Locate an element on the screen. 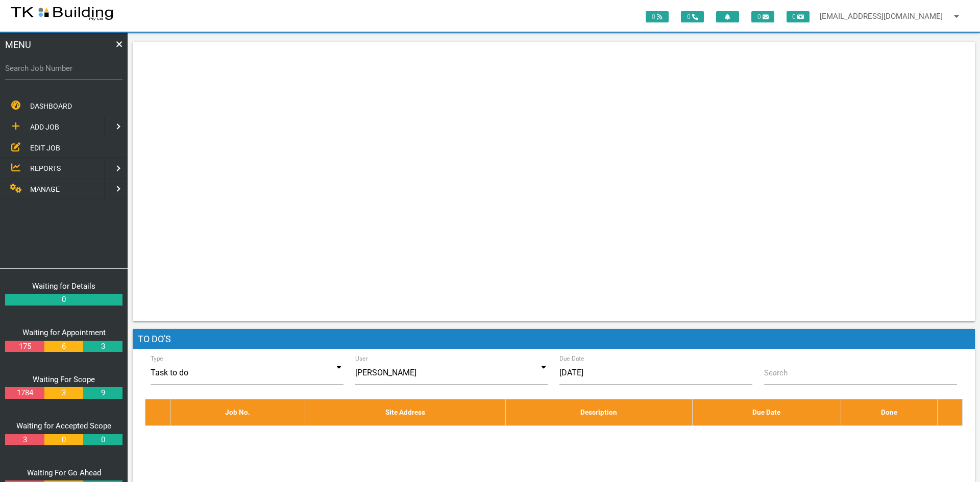 The width and height of the screenshot is (980, 482). a: 6 is located at coordinates (63, 346).